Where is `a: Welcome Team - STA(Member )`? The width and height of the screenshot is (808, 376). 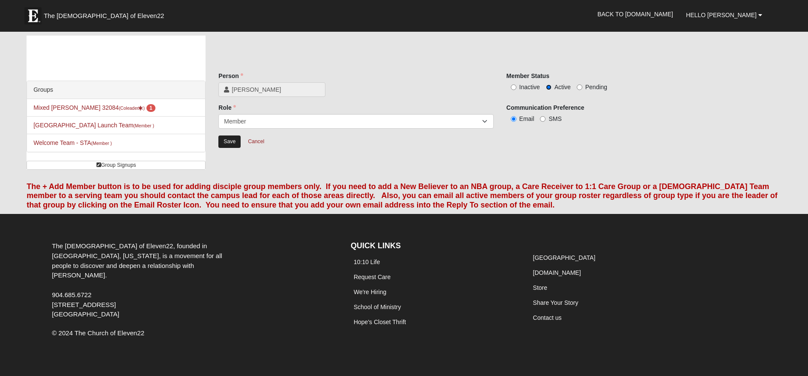 a: Welcome Team - STA(Member ) is located at coordinates (72, 143).